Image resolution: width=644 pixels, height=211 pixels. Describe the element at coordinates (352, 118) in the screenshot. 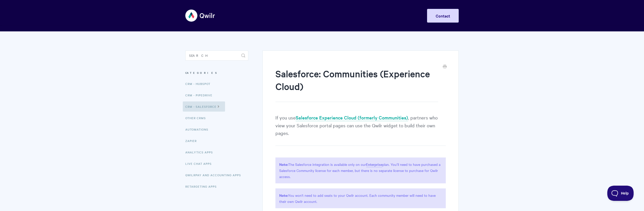

I see `a: Salesforce Experience Cloud (formerly Communities)` at that location.